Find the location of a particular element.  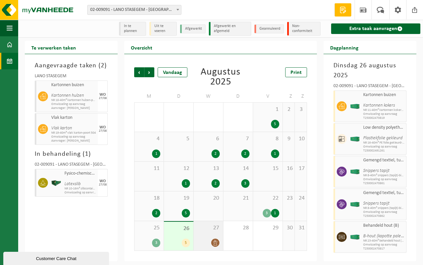

span: 22 is located at coordinates (268, 199).